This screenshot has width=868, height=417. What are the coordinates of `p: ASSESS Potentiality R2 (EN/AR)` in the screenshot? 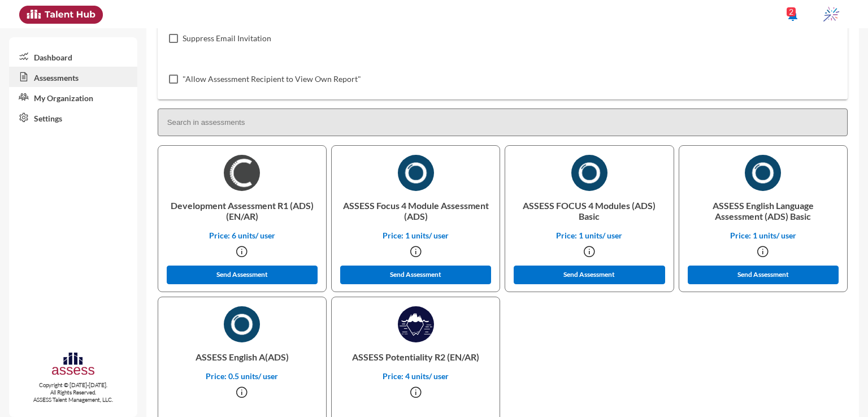 It's located at (416, 357).